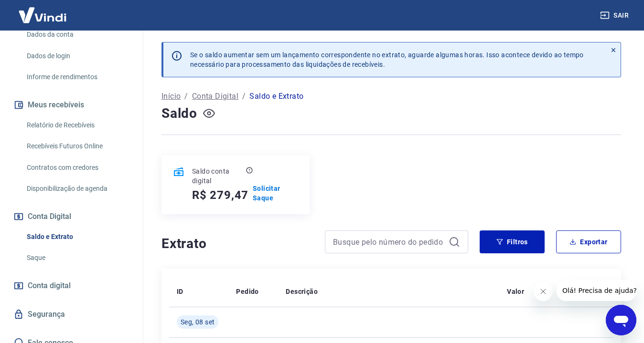 The height and width of the screenshot is (343, 644). Describe the element at coordinates (105, 59) in the screenshot. I see `img: tab_keywords_by_traffic_grey.svg` at that location.